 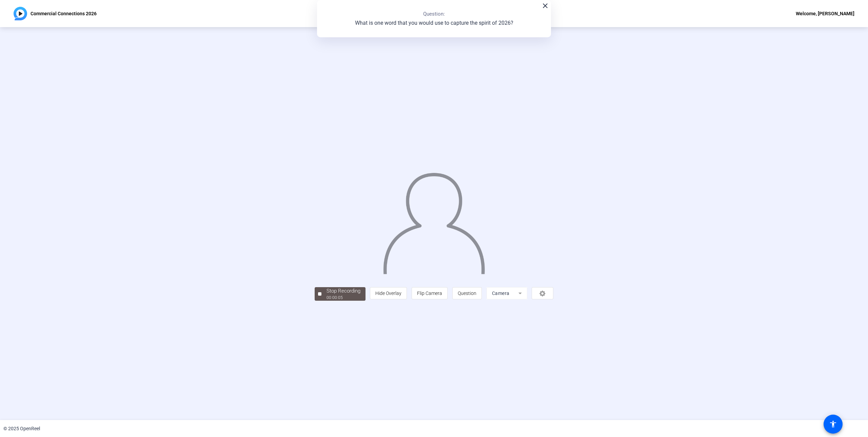 What do you see at coordinates (429, 293) in the screenshot?
I see `span: Flip Camera` at bounding box center [429, 293].